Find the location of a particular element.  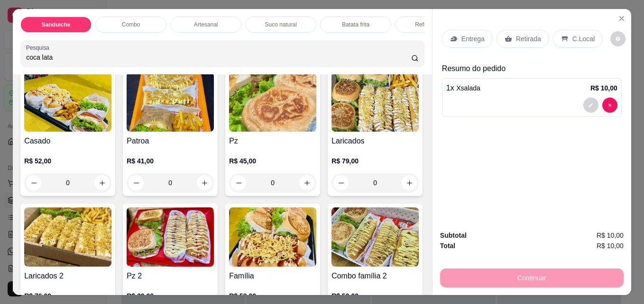

button: Close is located at coordinates (622, 19).